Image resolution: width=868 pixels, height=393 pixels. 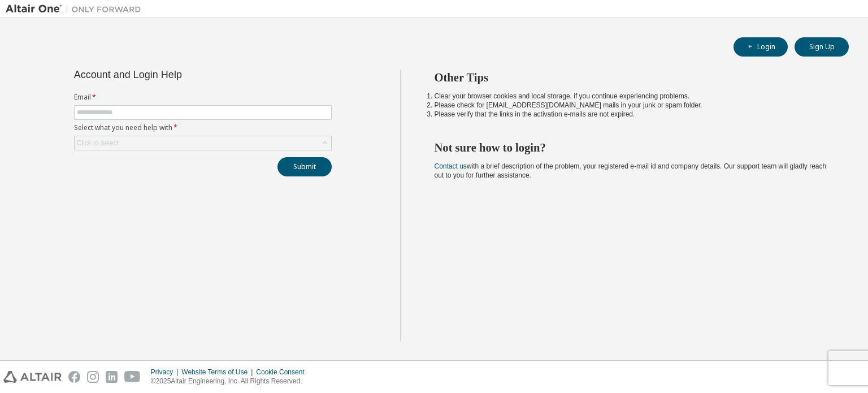 I want to click on label: Email, so click(x=203, y=97).